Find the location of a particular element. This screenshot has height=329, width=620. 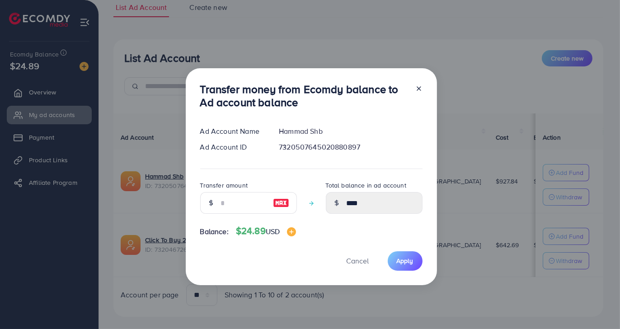

label: Total balance in ad account is located at coordinates (366, 185).